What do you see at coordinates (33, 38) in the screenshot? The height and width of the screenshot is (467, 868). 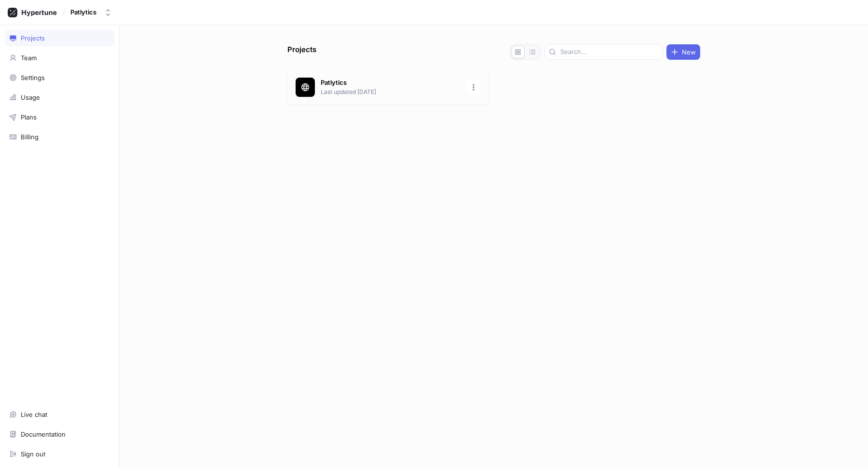 I see `div: Projects` at bounding box center [33, 38].